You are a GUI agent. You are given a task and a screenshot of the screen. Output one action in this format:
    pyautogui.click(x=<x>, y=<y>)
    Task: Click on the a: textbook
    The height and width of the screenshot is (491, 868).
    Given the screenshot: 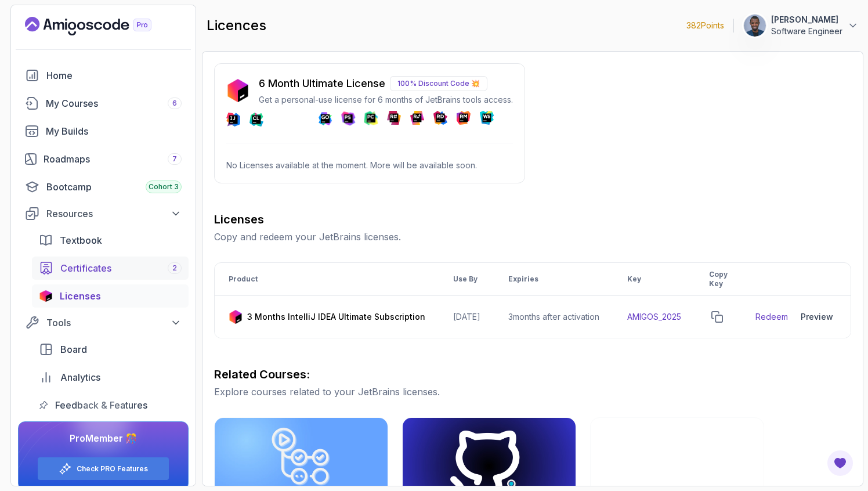 What is the action you would take?
    pyautogui.click(x=110, y=240)
    